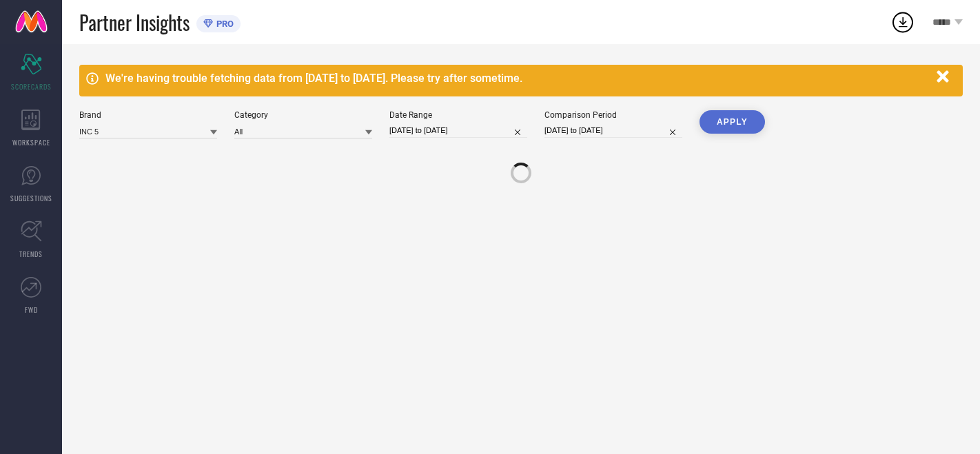 The height and width of the screenshot is (454, 980). Describe the element at coordinates (303, 115) in the screenshot. I see `div: Category` at that location.